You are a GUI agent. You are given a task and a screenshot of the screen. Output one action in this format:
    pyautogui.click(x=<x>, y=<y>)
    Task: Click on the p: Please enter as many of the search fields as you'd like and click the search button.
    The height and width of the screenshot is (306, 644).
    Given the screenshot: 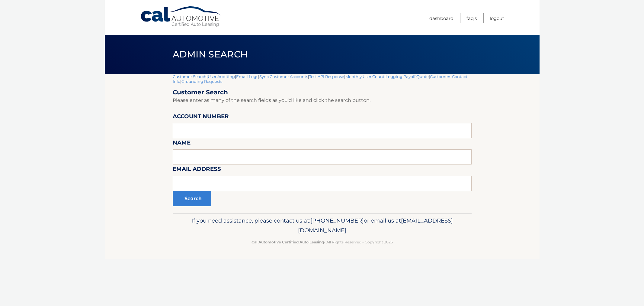 What is the action you would take?
    pyautogui.click(x=322, y=101)
    